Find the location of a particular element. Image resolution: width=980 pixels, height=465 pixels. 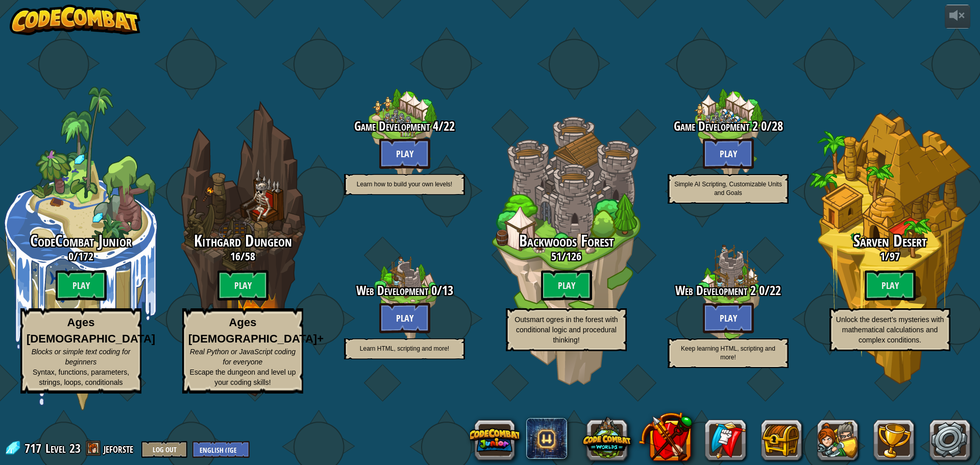

span: Backwoods Forest is located at coordinates (567, 240).